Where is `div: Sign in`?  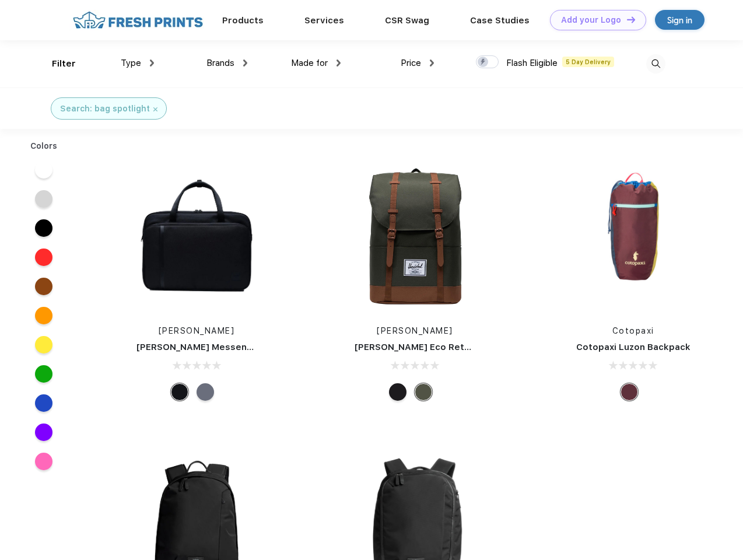
div: Sign in is located at coordinates (680, 20).